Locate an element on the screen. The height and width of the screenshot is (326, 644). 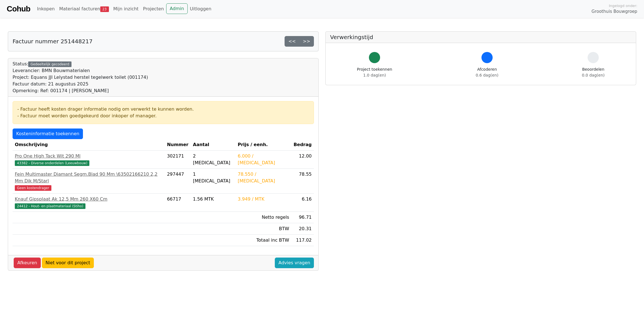
th: Bedrag is located at coordinates (302, 145).